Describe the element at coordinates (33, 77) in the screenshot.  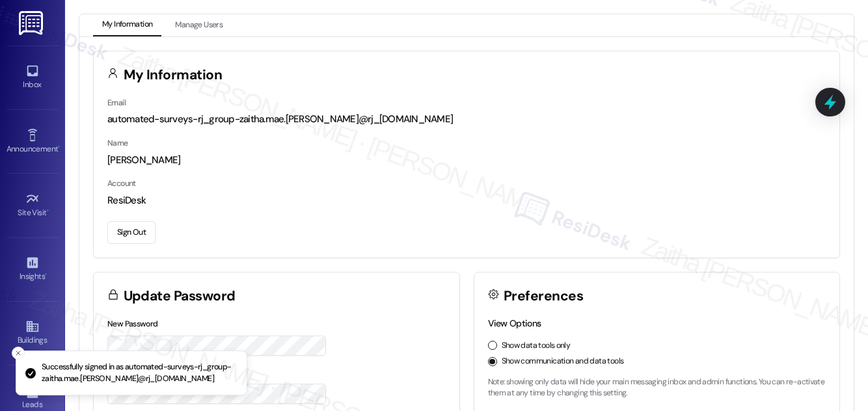
I see `a: Inbox` at that location.